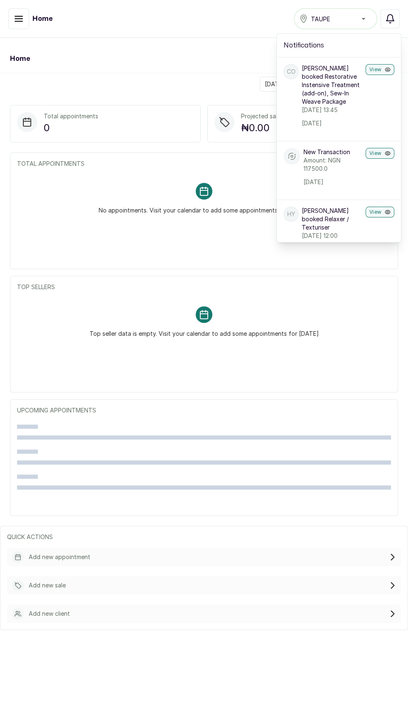 Image resolution: width=408 pixels, height=712 pixels. What do you see at coordinates (204, 164) in the screenshot?
I see `p: TOTAL APPOINTMENTS` at bounding box center [204, 164].